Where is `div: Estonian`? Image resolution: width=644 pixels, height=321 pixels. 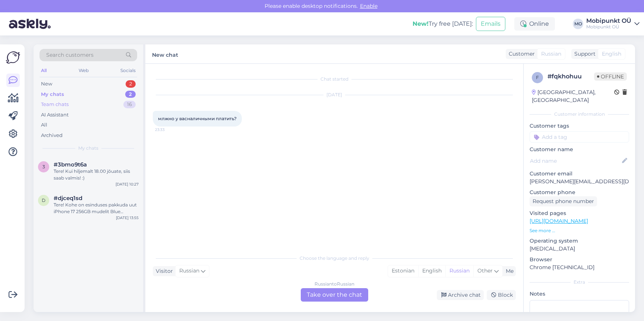 div: Estonian is located at coordinates (403, 271).